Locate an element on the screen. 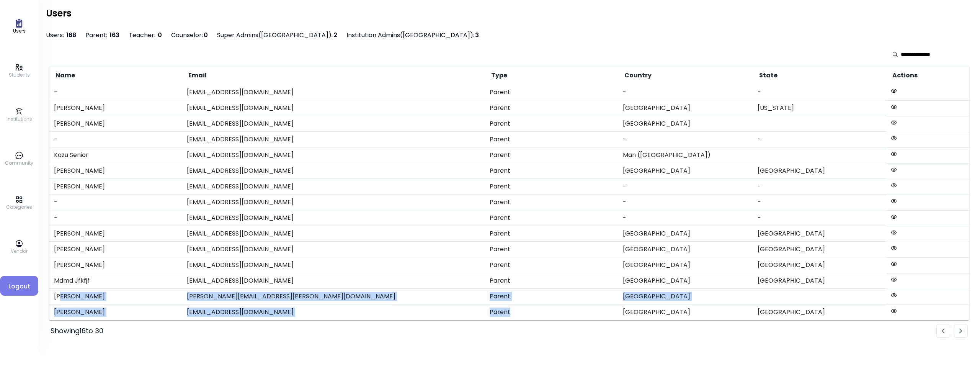 The height and width of the screenshot is (365, 980). span: Type is located at coordinates (499, 76).